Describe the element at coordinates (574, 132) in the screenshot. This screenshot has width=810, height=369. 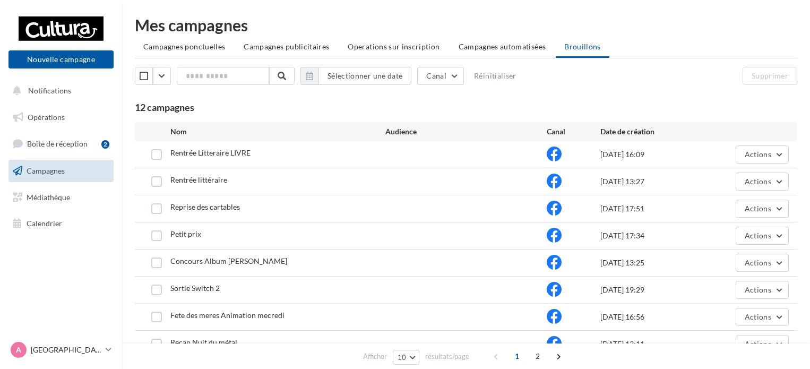
I see `div: Canal` at that location.